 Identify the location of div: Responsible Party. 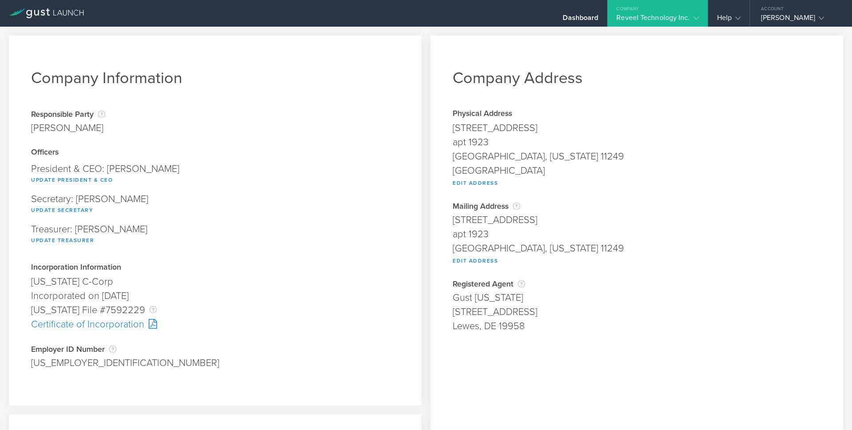
(68, 114).